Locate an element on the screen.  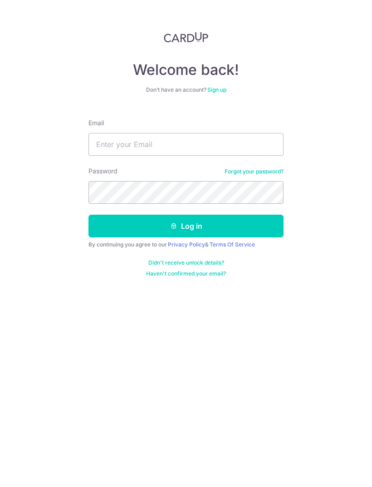
a: Privacy Policy is located at coordinates (186, 244).